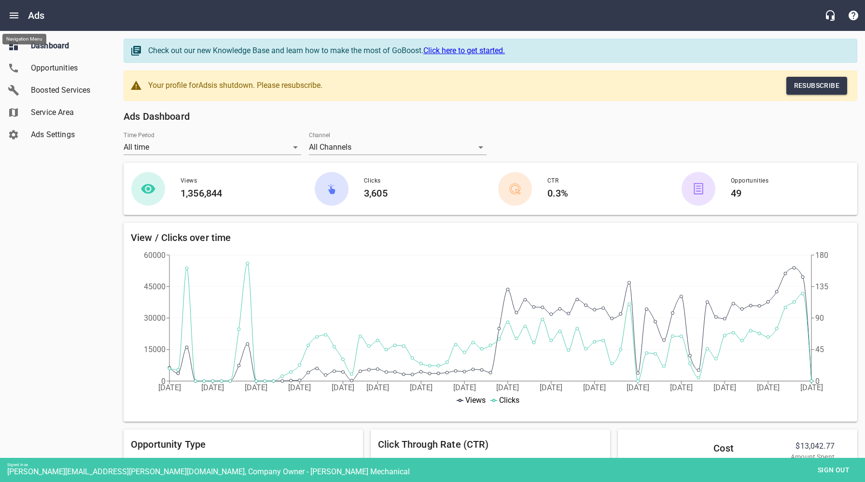  Describe the element at coordinates (853, 15) in the screenshot. I see `button: Support Portal` at that location.